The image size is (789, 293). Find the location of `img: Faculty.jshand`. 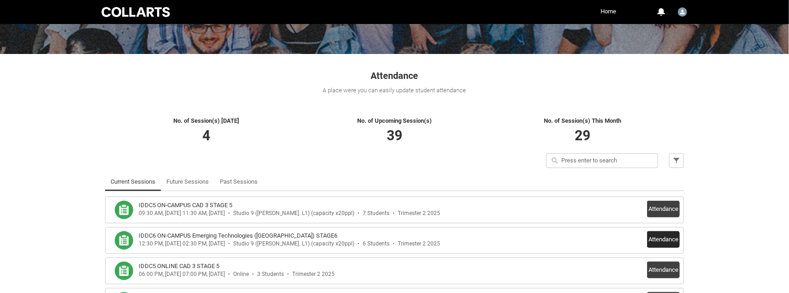

img: Faculty.jshand is located at coordinates (683, 12).